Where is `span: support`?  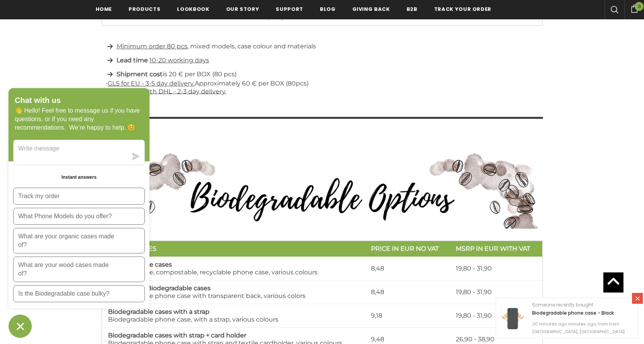
span: support is located at coordinates (289, 9).